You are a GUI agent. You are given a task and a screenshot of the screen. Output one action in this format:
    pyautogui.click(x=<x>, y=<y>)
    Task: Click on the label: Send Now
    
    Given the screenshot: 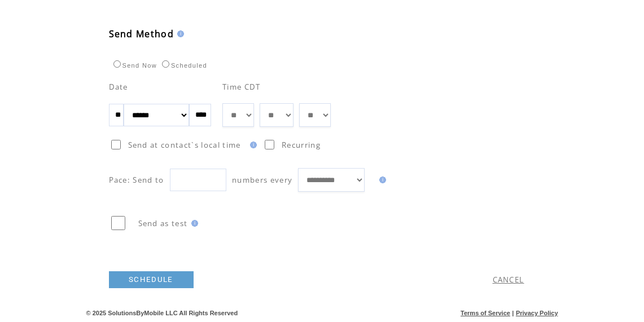 What is the action you would take?
    pyautogui.click(x=134, y=65)
    